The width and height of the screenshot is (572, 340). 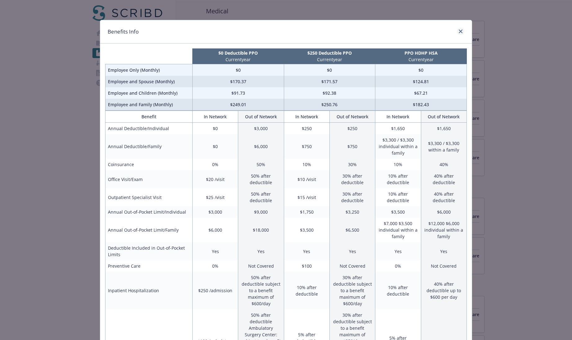 What do you see at coordinates (215, 197) in the screenshot?
I see `td: $25 /visit` at bounding box center [215, 197].